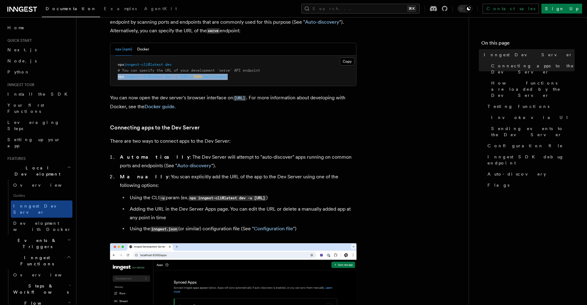 Image resolution: width=587 pixels, height=305 pixels. Describe the element at coordinates (38, 261) in the screenshot. I see `button: Inngest Functions` at that location.